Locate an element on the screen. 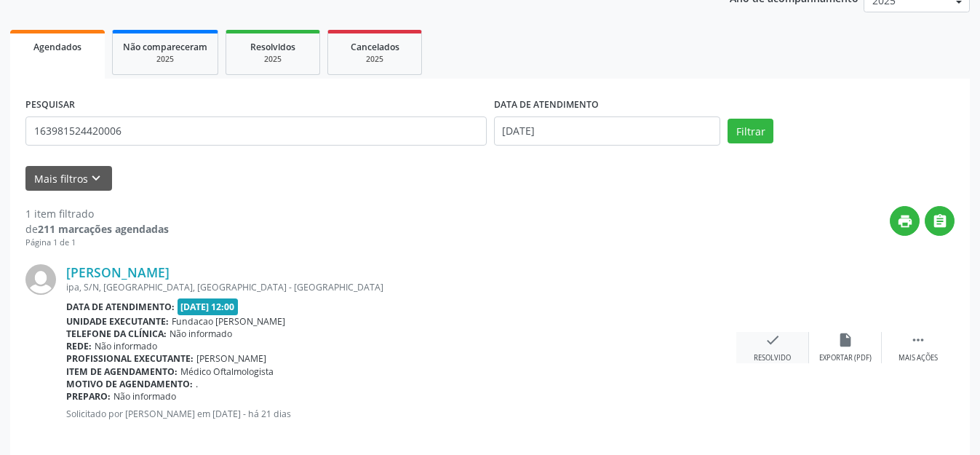 This screenshot has height=455, width=980. b: Data de atendimento: is located at coordinates (120, 306).